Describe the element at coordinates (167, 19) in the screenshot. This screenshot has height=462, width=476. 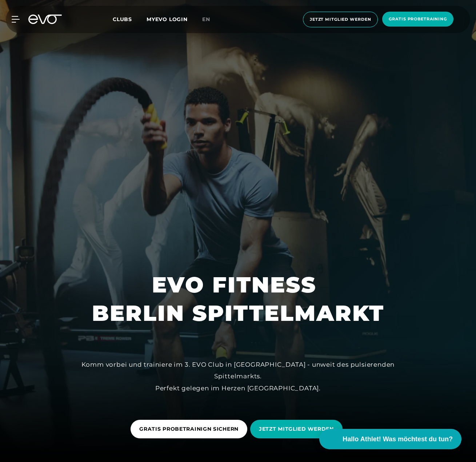
I see `a: MYEVO LOGIN` at that location.